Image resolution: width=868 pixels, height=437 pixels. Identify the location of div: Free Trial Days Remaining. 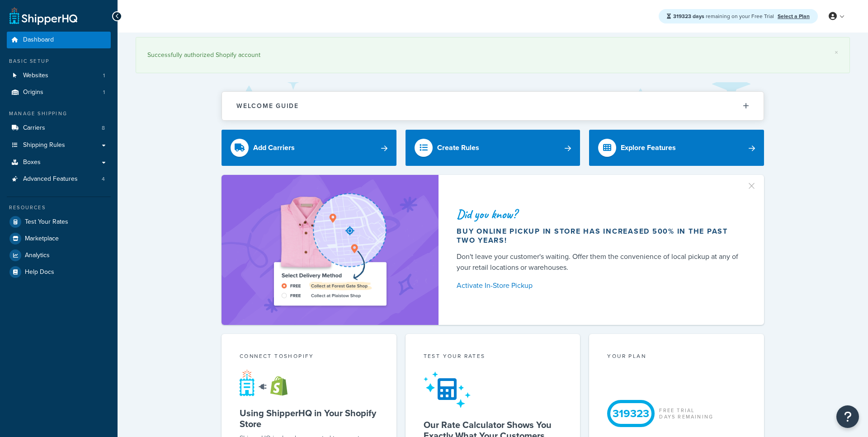
(686, 414).